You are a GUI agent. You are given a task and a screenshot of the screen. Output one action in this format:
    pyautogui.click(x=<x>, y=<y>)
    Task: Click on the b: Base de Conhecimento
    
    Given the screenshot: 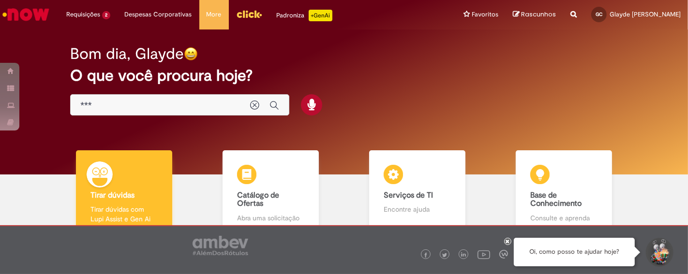 What is the action you would take?
    pyautogui.click(x=556, y=200)
    